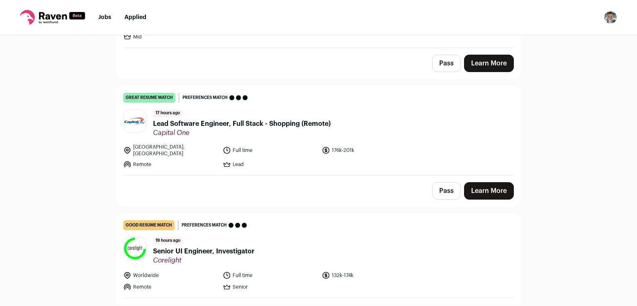 Image resolution: width=637 pixels, height=306 pixels. Describe the element at coordinates (369, 151) in the screenshot. I see `li: 176k-201k` at that location.